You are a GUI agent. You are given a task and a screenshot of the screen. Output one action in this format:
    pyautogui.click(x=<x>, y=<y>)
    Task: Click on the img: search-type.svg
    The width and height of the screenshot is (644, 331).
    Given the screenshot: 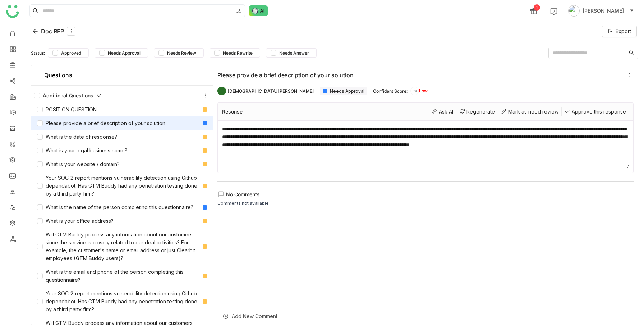 What is the action you would take?
    pyautogui.click(x=239, y=11)
    